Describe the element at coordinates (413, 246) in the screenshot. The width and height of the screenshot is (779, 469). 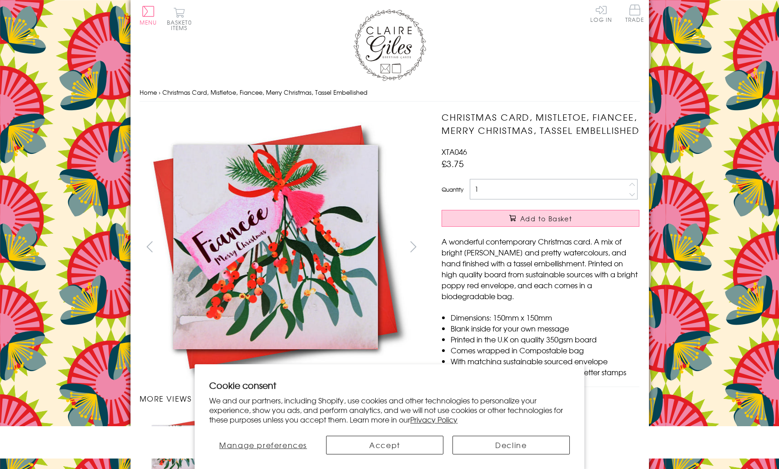
I see `button: next` at that location.